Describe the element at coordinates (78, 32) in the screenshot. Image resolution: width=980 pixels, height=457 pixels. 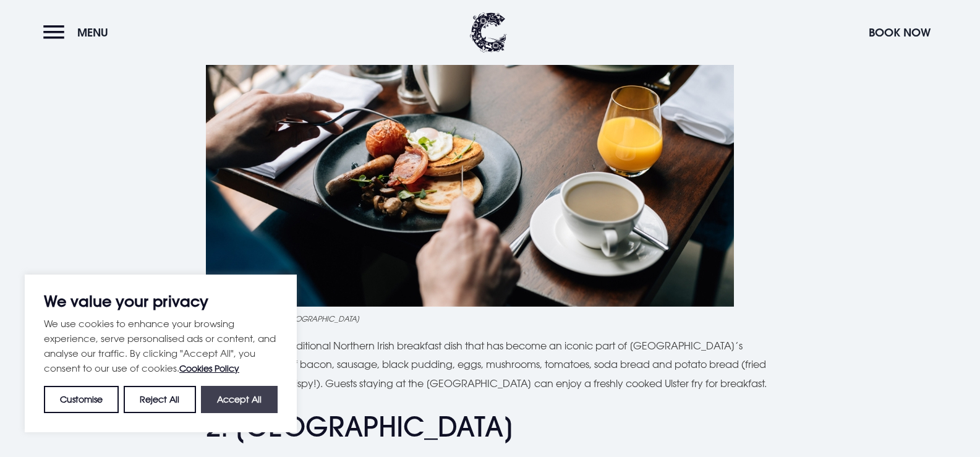
I see `button: Menu` at that location.